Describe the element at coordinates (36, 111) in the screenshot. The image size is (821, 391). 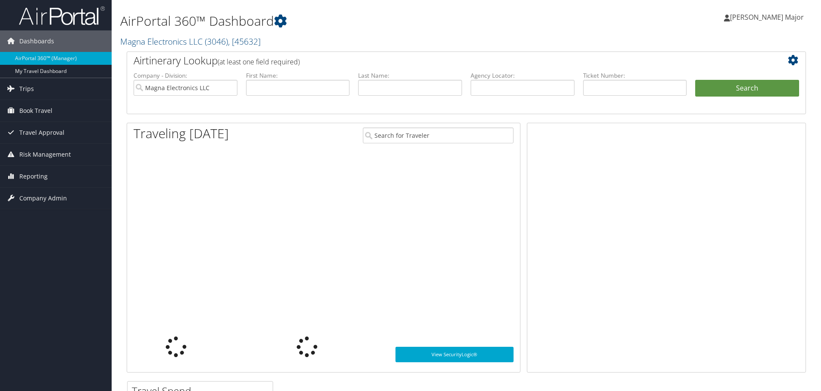
I see `span: Book Travel` at that location.